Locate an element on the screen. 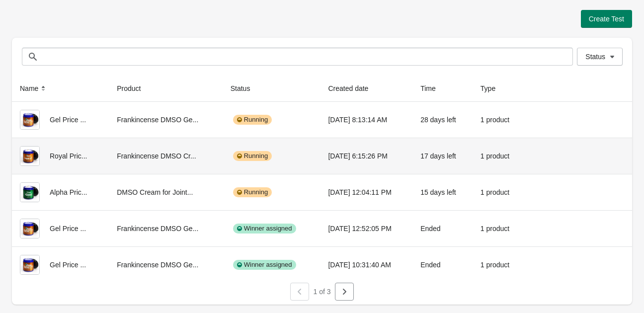 The width and height of the screenshot is (644, 313). button: Product is located at coordinates (134, 88).